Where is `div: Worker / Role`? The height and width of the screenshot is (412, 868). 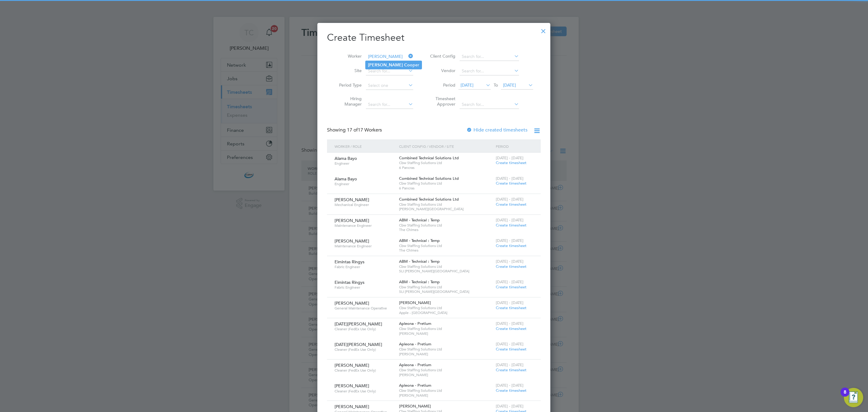 div: Worker / Role is located at coordinates (365, 146).